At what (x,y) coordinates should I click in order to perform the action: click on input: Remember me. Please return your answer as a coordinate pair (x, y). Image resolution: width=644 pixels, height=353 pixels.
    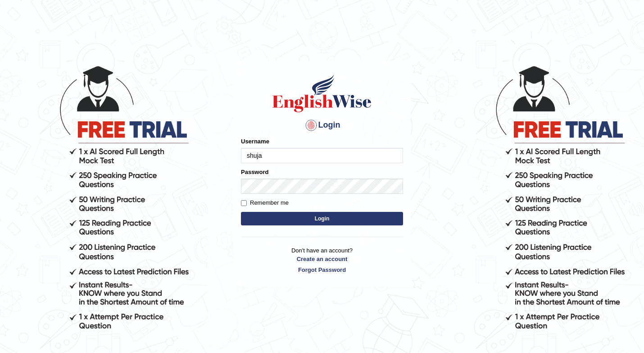
    Looking at the image, I should click on (244, 203).